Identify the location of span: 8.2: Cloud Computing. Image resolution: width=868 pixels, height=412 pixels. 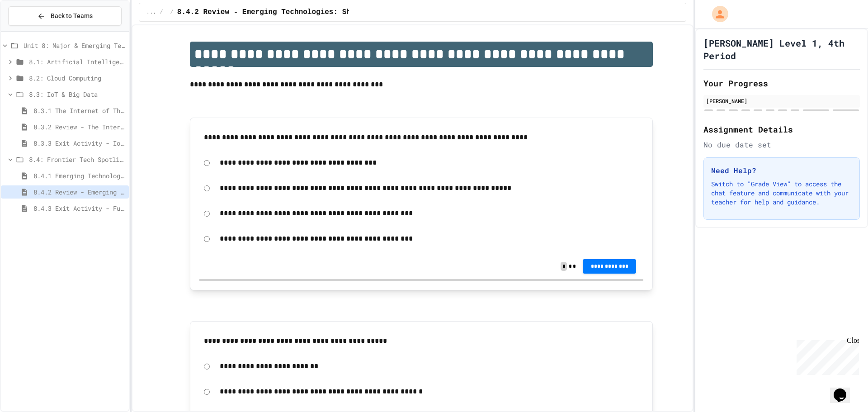
(77, 78).